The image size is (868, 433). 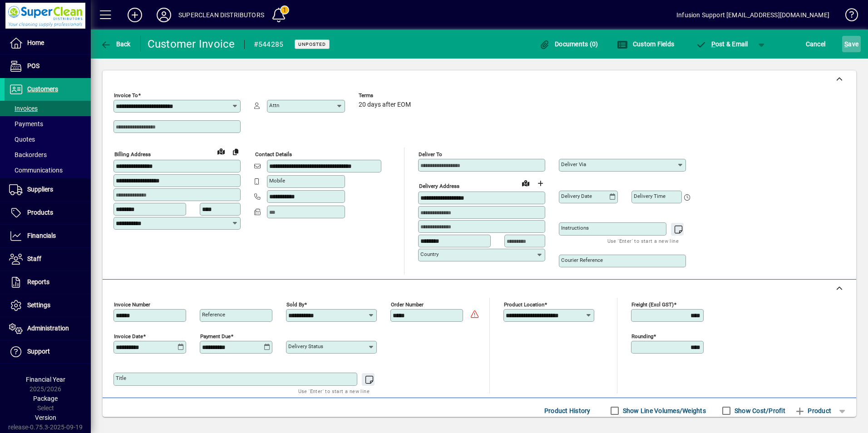 I want to click on a: Reports, so click(x=48, y=282).